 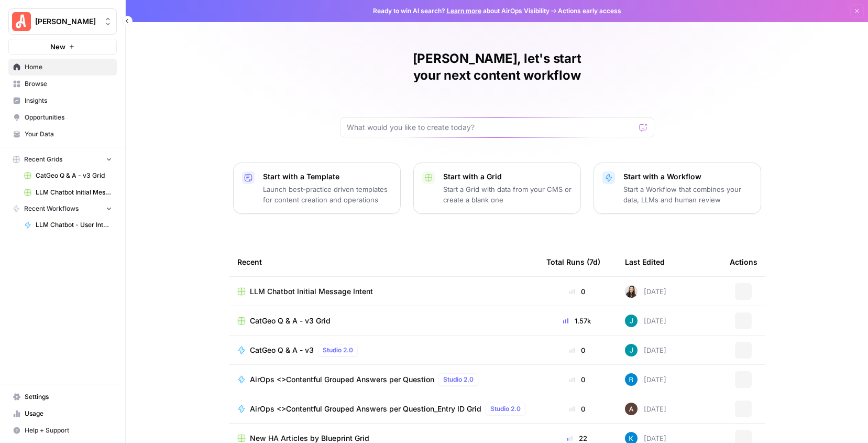 What do you see at coordinates (328, 177) in the screenshot?
I see `p: Start with a Template` at bounding box center [328, 177].